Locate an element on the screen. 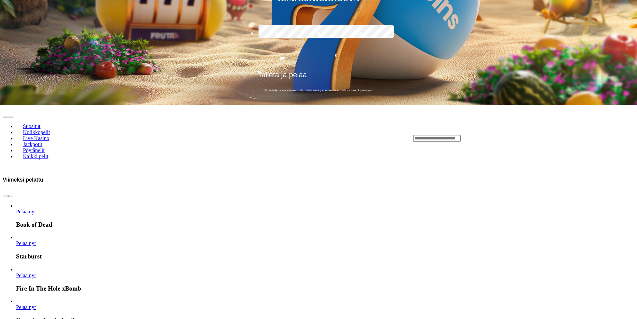 This screenshot has width=637, height=319. label: 150 € is located at coordinates (319, 34).